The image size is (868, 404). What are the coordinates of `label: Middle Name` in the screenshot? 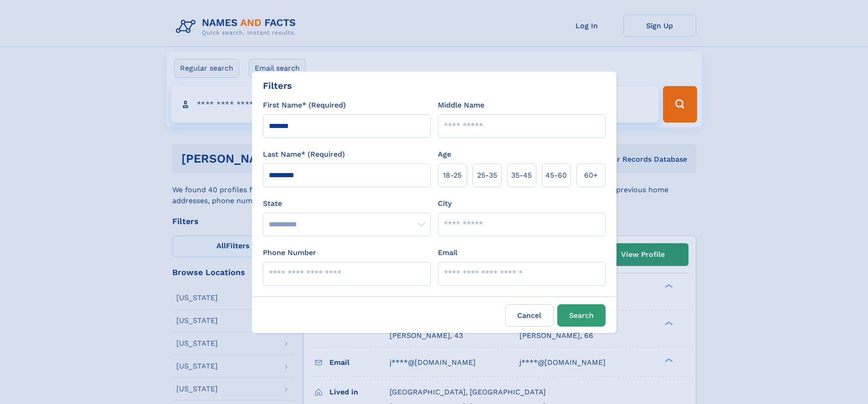 It's located at (461, 105).